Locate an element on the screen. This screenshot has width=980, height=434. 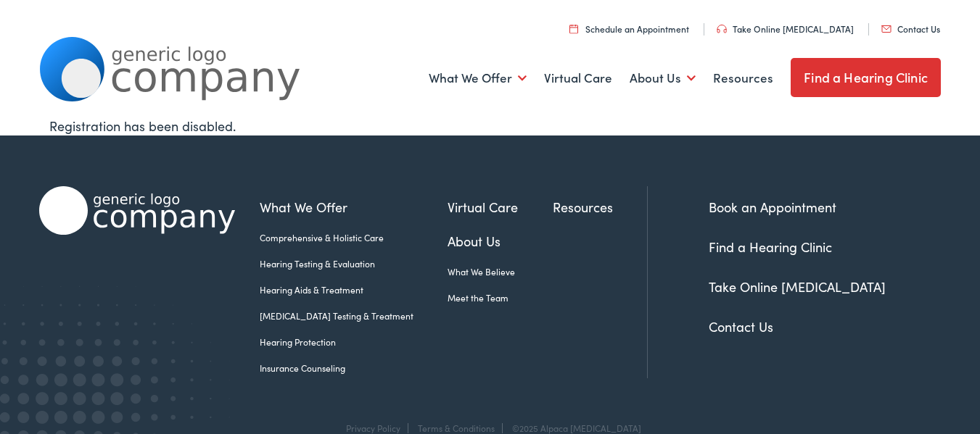
a: Comprehensive & Holistic Care is located at coordinates (353, 238).